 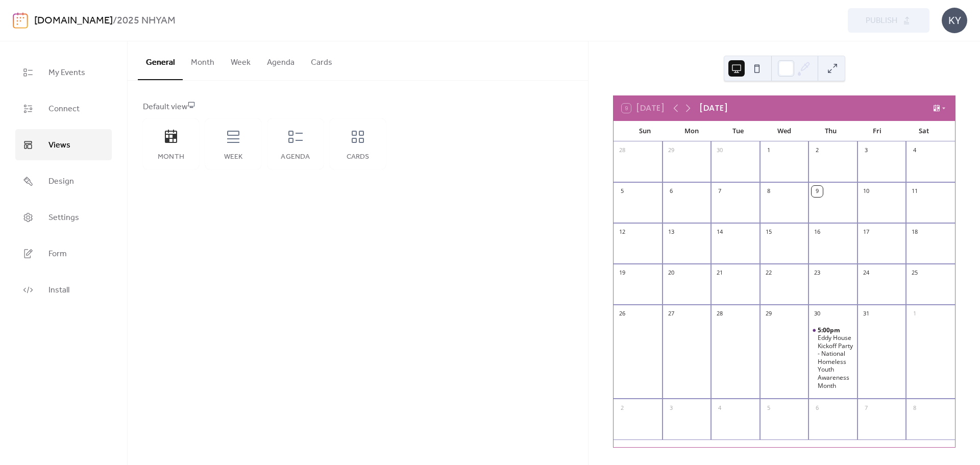 I want to click on a: Settings, so click(x=64, y=217).